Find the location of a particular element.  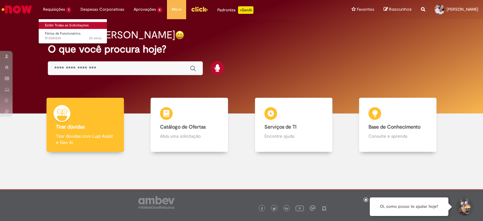

span: R13581835 is located at coordinates (73, 38).